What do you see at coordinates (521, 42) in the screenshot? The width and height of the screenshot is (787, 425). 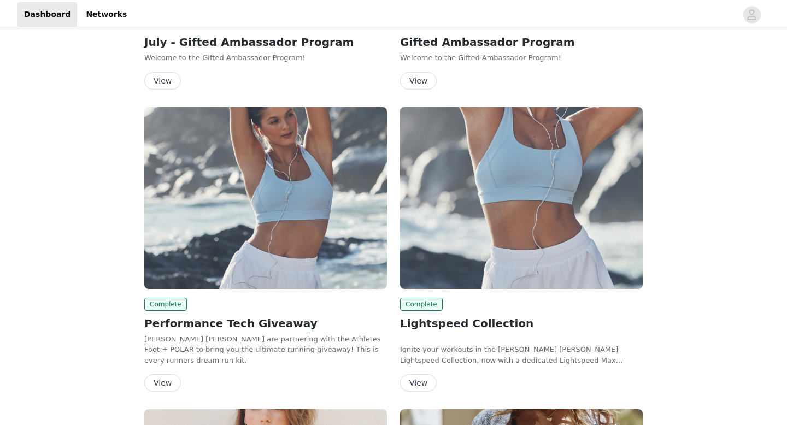 I see `h2: Gifted Ambassador Program` at bounding box center [521, 42].